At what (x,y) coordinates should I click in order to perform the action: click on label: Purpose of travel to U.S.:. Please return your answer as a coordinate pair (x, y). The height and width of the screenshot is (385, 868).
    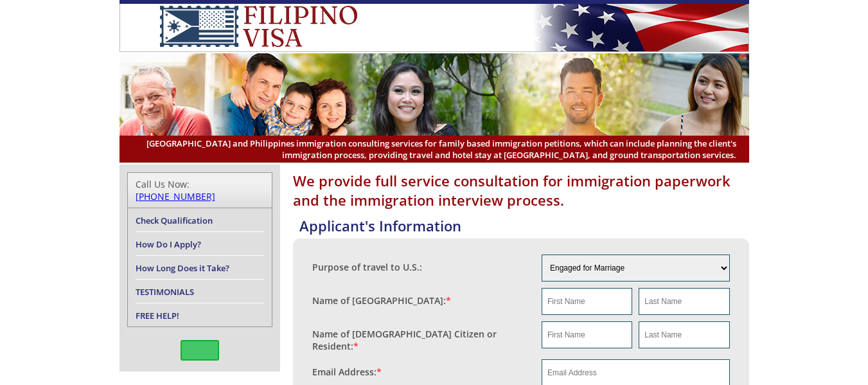
    Looking at the image, I should click on (367, 266).